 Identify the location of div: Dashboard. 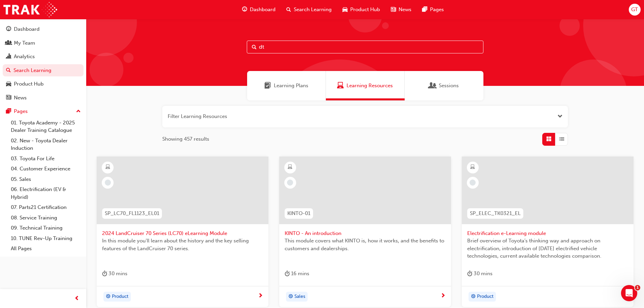
(27, 29).